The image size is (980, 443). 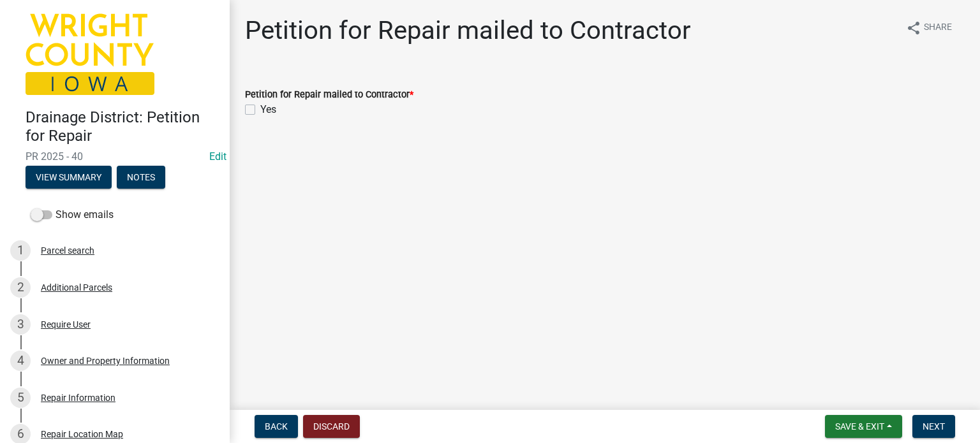 I want to click on i: share, so click(x=914, y=28).